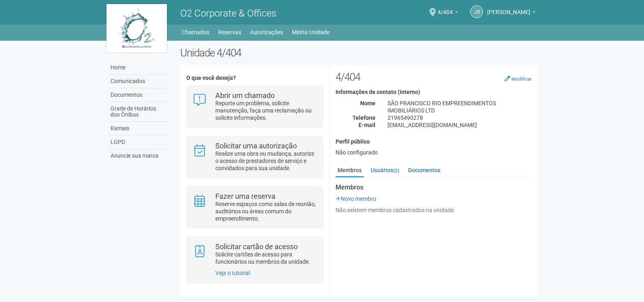  Describe the element at coordinates (364, 118) in the screenshot. I see `strong: Telefone` at that location.